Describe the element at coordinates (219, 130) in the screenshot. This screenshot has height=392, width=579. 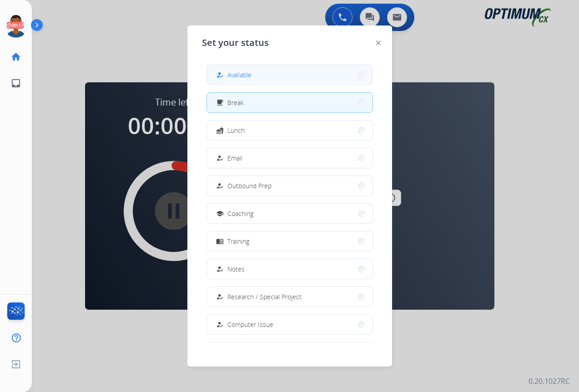
I see `mat-icon: fastfood` at that location.